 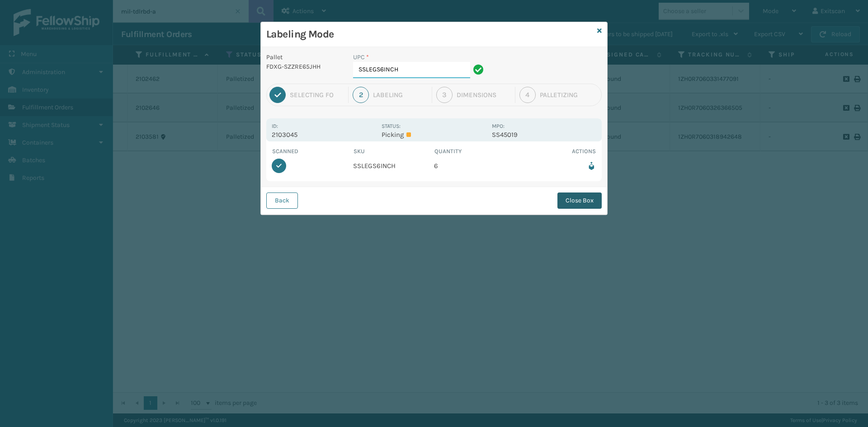 I want to click on div: 1, so click(x=278, y=95).